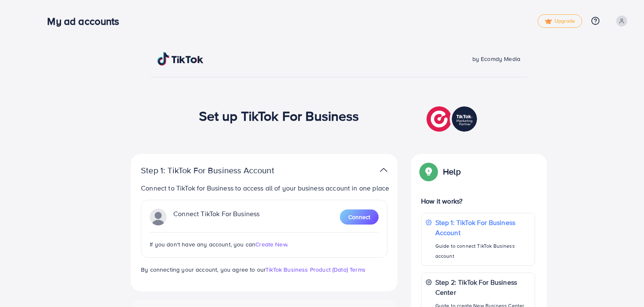 The width and height of the screenshot is (644, 307). I want to click on a: tickUpgrade, so click(560, 21).